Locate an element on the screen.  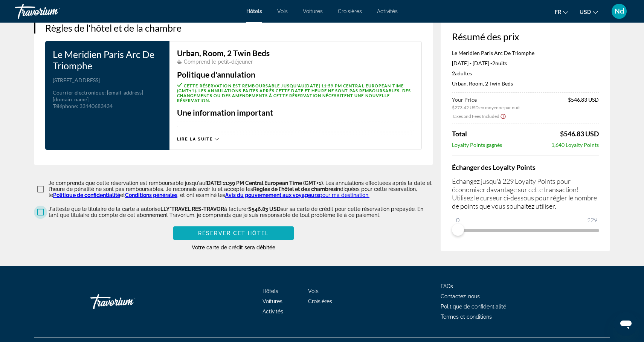
h3: Urban, Room, 2 Twin Beds is located at coordinates (295, 53).